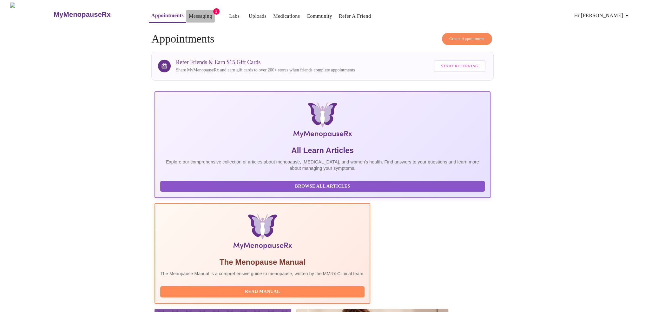 The width and height of the screenshot is (645, 312). What do you see at coordinates (286, 16) in the screenshot?
I see `a: Medications` at bounding box center [286, 16].